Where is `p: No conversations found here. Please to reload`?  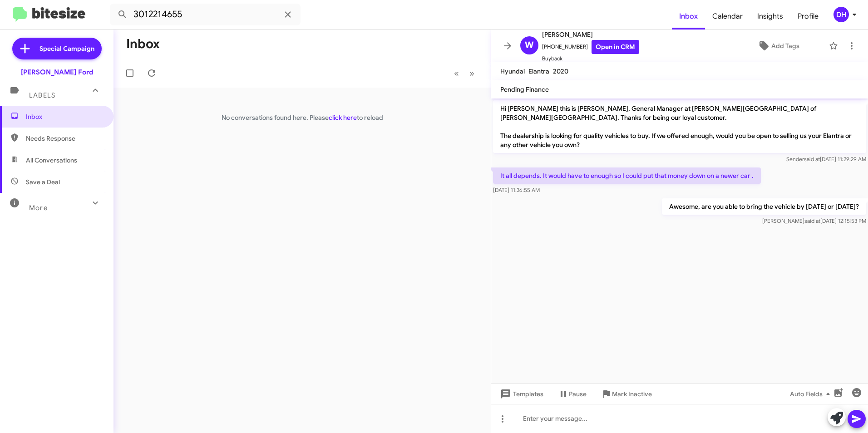
p: No conversations found here. Please to reload is located at coordinates (302, 117).